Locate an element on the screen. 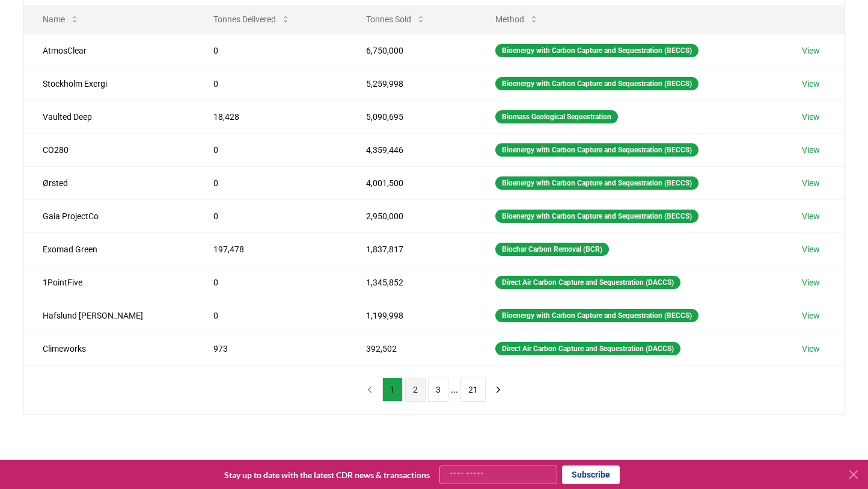 The image size is (868, 489). div: Biochar Carbon Removal (BCR) is located at coordinates (552, 249).